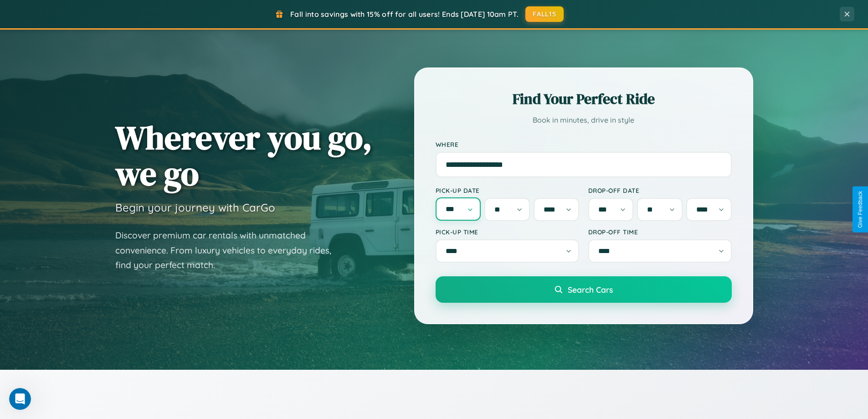  Describe the element at coordinates (660, 190) in the screenshot. I see `label: Drop-off Date` at that location.